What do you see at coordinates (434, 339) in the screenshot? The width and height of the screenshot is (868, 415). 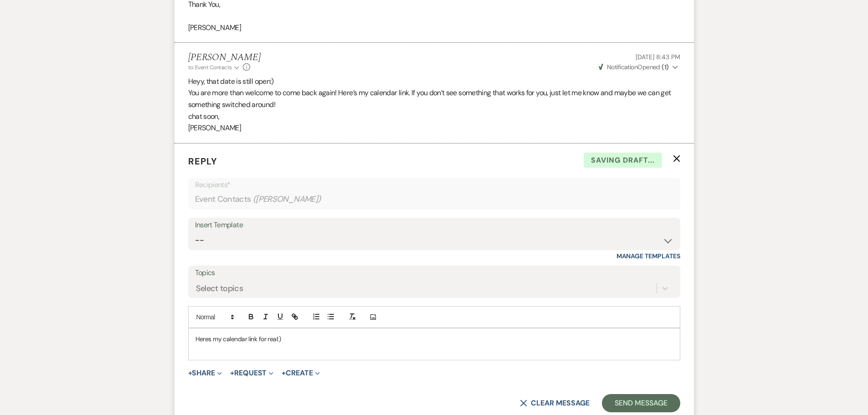 I see `p: Heres my calendar link for real:)` at bounding box center [434, 339].